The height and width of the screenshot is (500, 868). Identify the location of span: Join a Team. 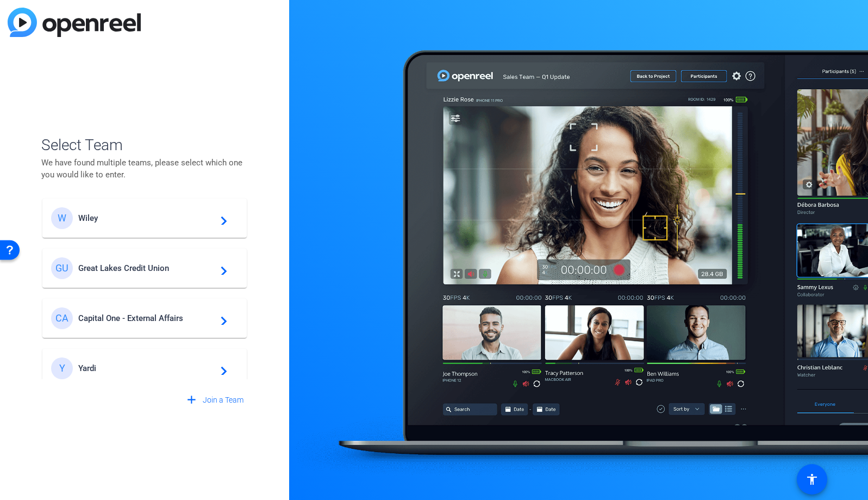
(223, 400).